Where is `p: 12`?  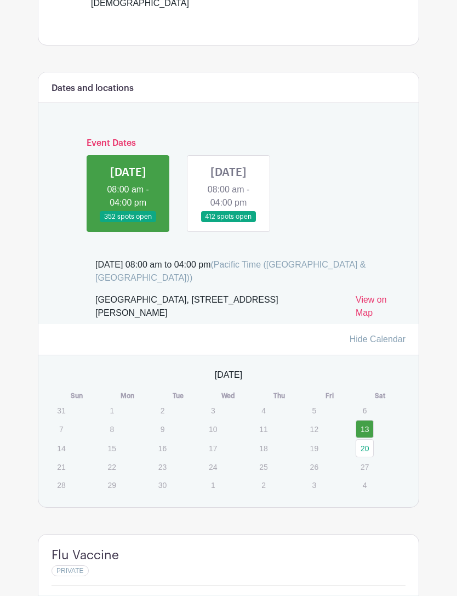 p: 12 is located at coordinates (314, 429).